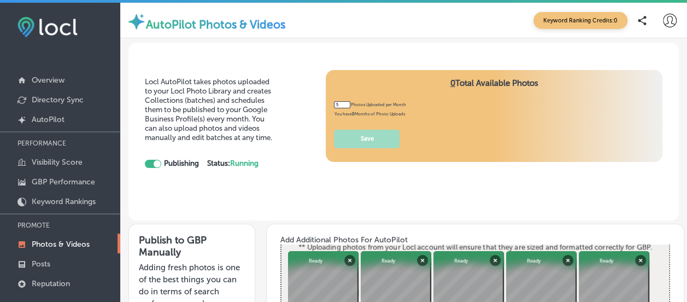  What do you see at coordinates (48, 80) in the screenshot?
I see `p: Overview` at bounding box center [48, 80].